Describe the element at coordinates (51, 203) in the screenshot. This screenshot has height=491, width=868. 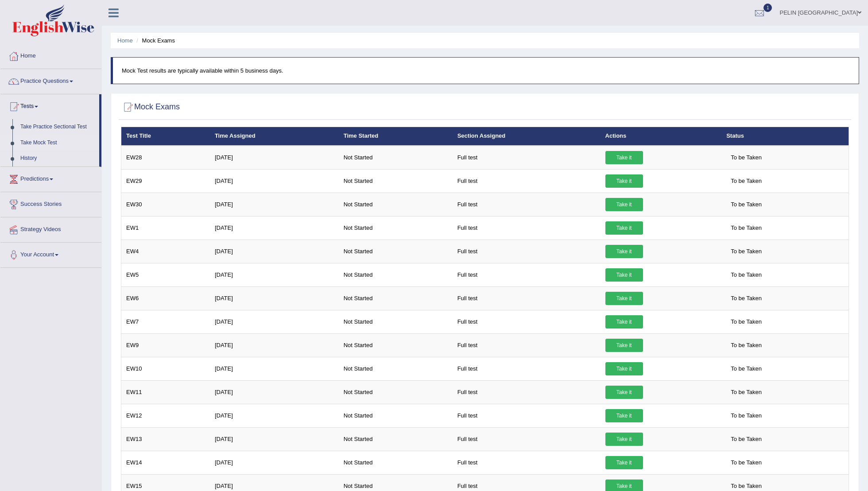
I see `a: Success Stories` at that location.